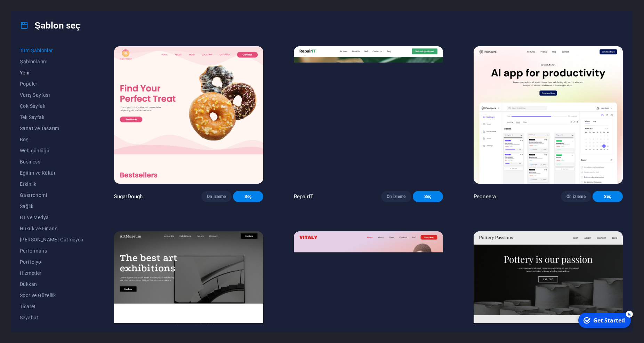  What do you see at coordinates (188, 115) in the screenshot?
I see `img: SugarDough` at bounding box center [188, 115].